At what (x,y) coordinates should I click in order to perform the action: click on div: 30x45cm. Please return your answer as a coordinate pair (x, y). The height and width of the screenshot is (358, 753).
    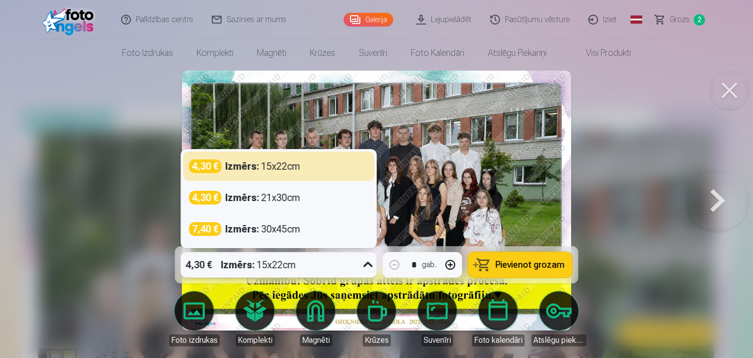
    Looking at the image, I should click on (263, 229).